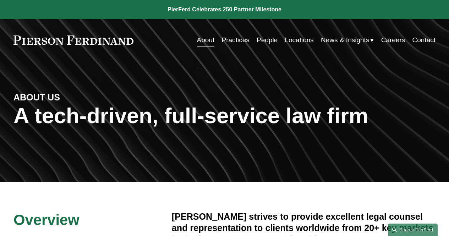 The width and height of the screenshot is (449, 236). I want to click on a: Practices, so click(236, 40).